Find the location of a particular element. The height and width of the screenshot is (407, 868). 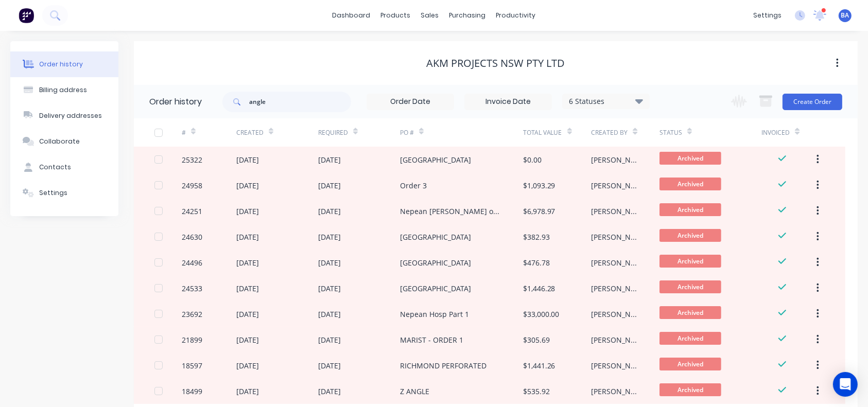

div: Total Value is located at coordinates (557, 132).